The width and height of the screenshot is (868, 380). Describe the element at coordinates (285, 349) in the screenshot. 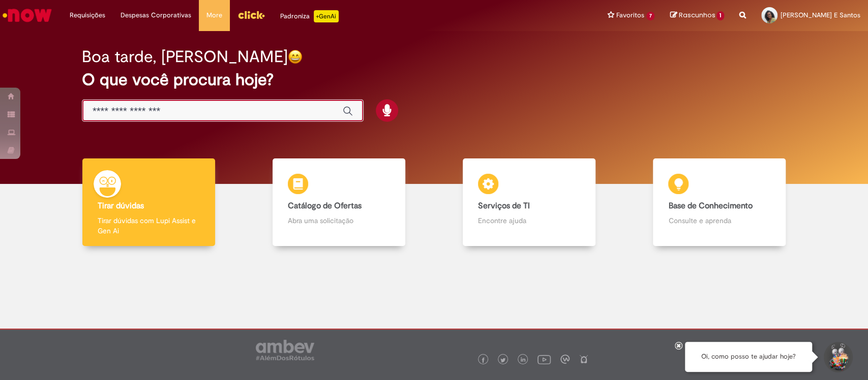

I see `img: logo_footer_ambev_rotulo_gray.png` at that location.